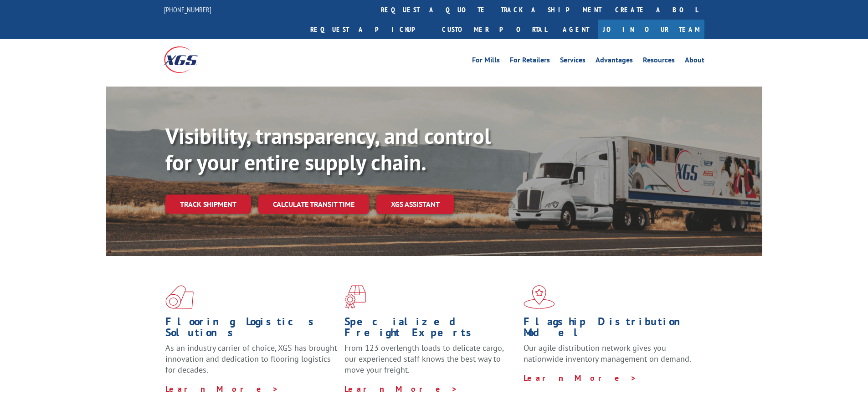  Describe the element at coordinates (369, 29) in the screenshot. I see `a: Request a pickup` at that location.